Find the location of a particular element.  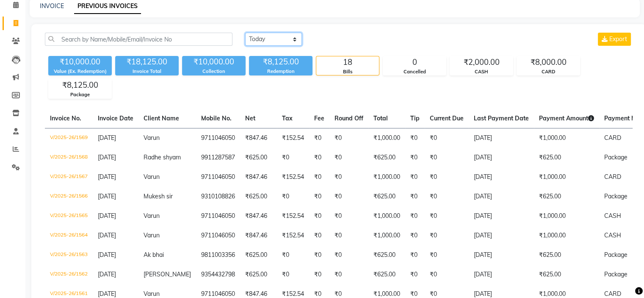

input: Search by Name/Mobile/Email/Invoice No is located at coordinates (138, 39).